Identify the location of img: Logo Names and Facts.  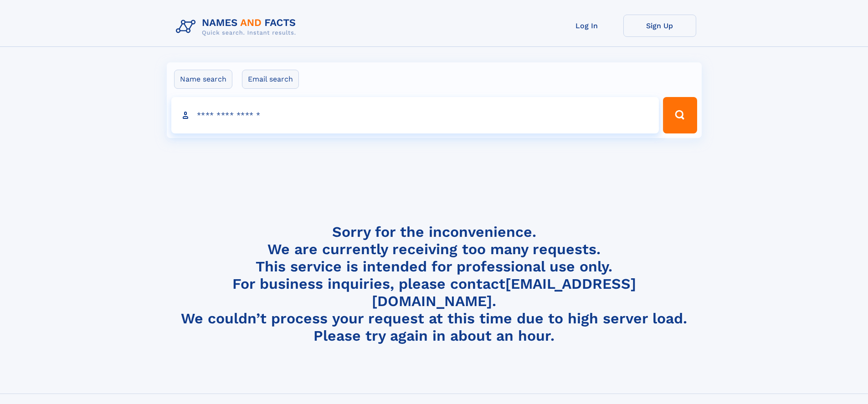
(238, 27).